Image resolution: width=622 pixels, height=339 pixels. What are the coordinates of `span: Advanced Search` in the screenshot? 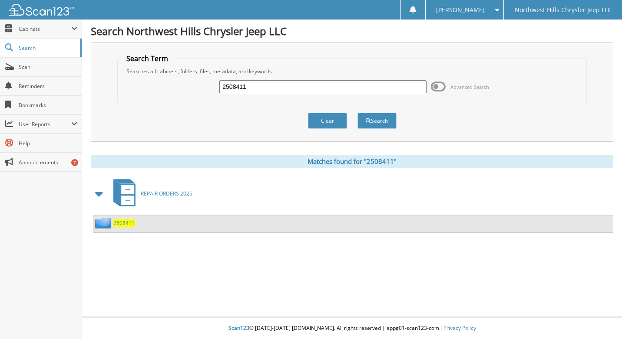 It's located at (469, 87).